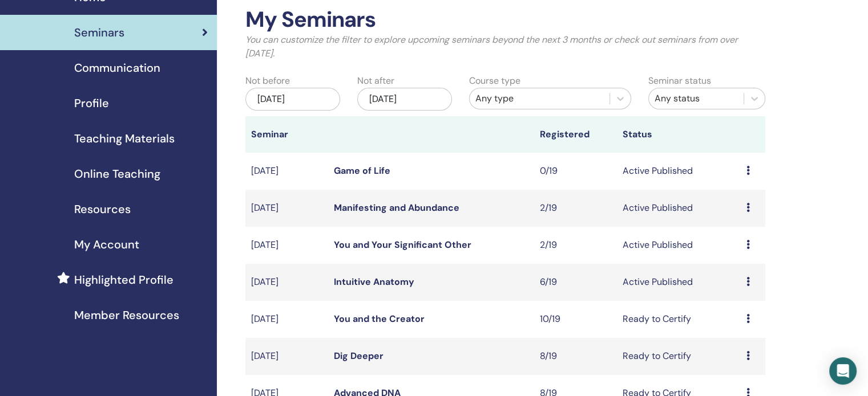 This screenshot has width=868, height=396. What do you see at coordinates (268, 81) in the screenshot?
I see `label: Not before` at bounding box center [268, 81].